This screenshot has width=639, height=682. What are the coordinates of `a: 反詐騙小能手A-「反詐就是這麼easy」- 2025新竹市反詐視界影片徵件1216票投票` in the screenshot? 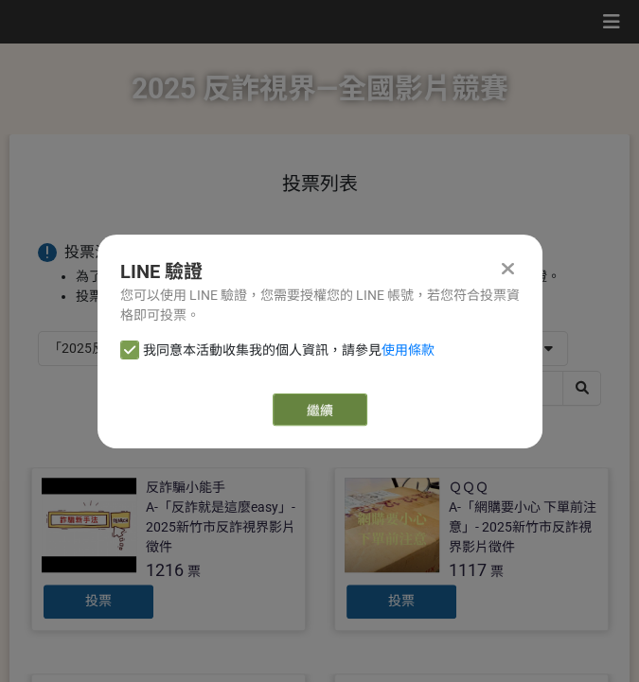 It's located at (168, 549).